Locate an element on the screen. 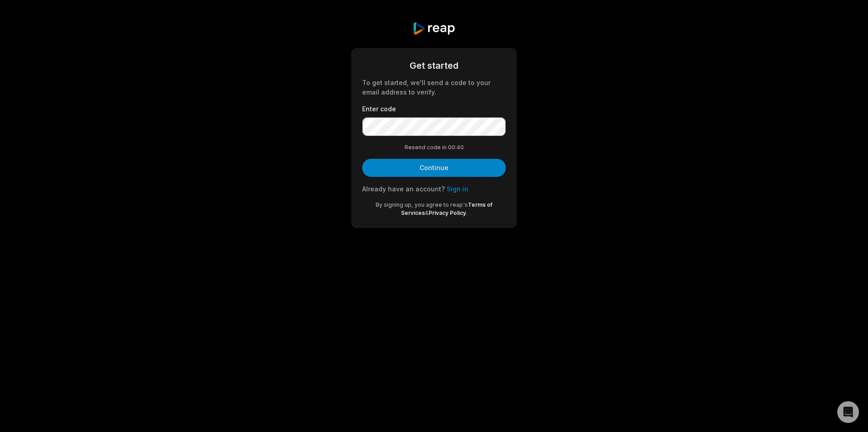  span: 40 is located at coordinates (460, 147).